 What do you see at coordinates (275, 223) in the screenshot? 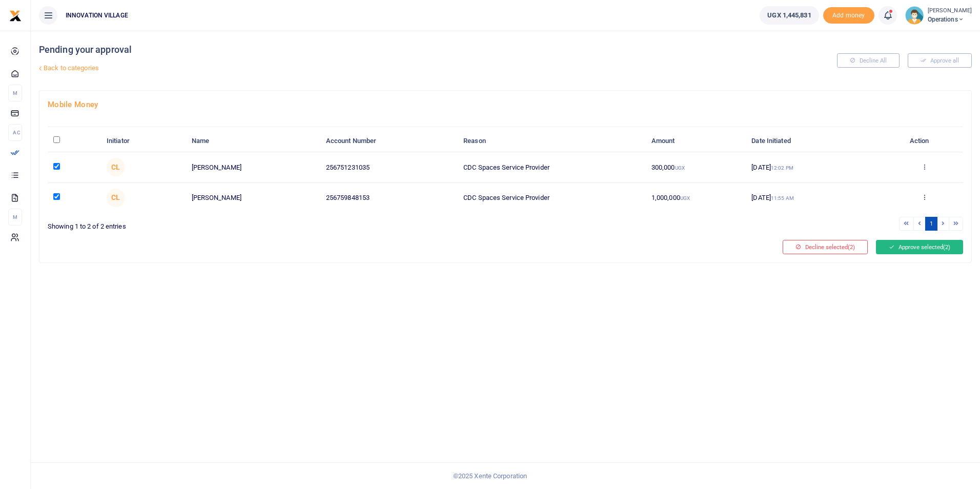
I see `div: Showing 1 to 2 of 2 entries` at bounding box center [275, 223].